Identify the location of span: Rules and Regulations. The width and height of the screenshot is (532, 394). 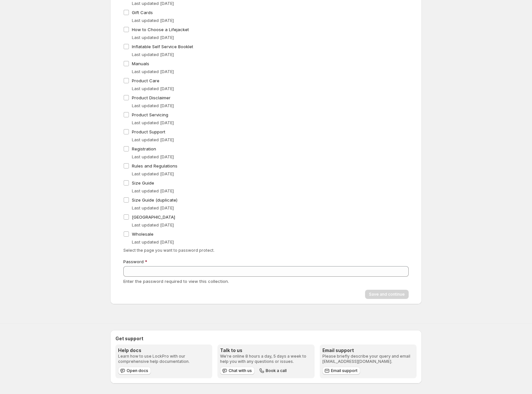
(154, 166).